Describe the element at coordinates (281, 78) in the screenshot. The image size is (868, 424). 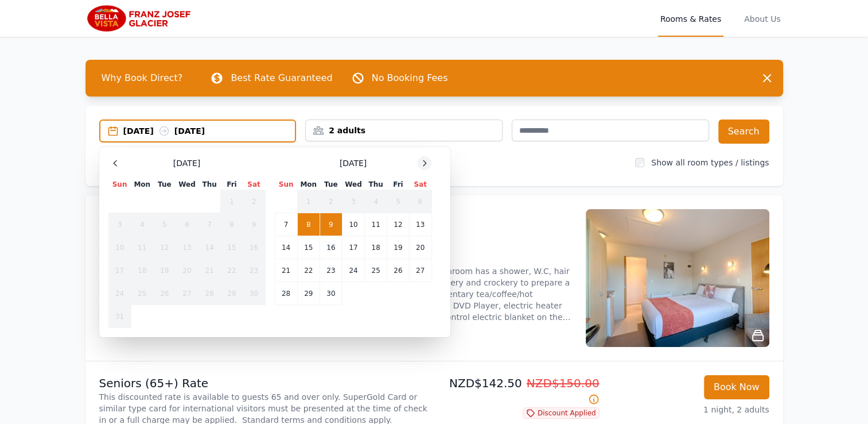
I see `p: Best Rate Guaranteed` at that location.